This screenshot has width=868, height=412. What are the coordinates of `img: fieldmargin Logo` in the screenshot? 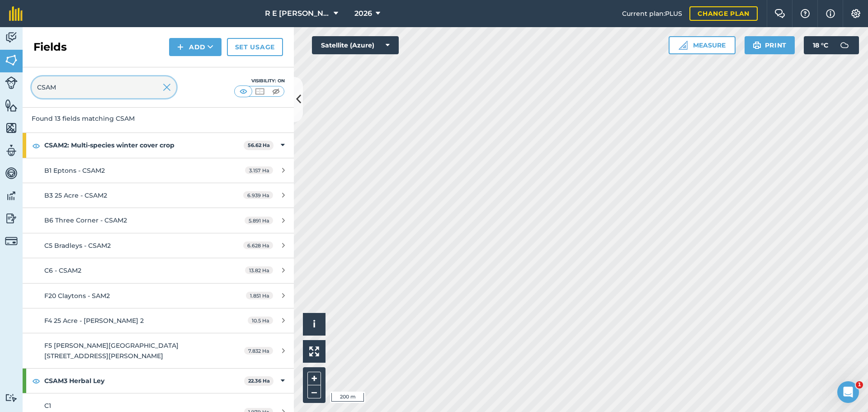 It's located at (16, 13).